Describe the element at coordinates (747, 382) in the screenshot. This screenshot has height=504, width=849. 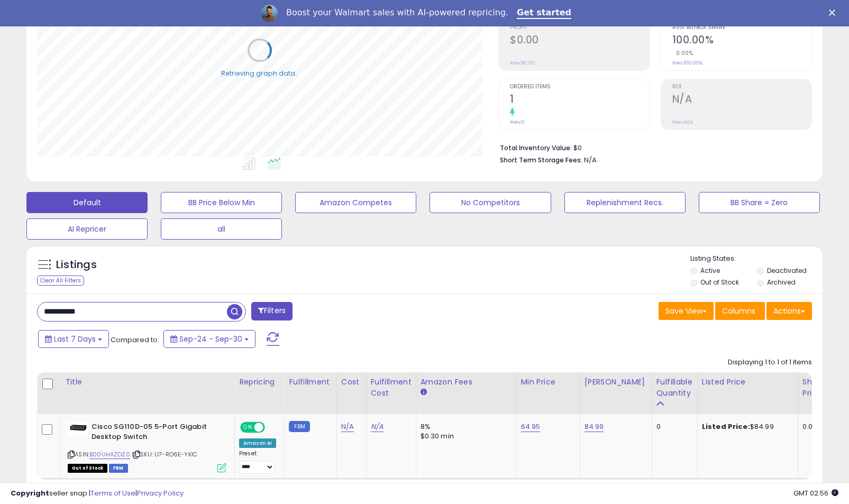
I see `div: Listed Price` at that location.